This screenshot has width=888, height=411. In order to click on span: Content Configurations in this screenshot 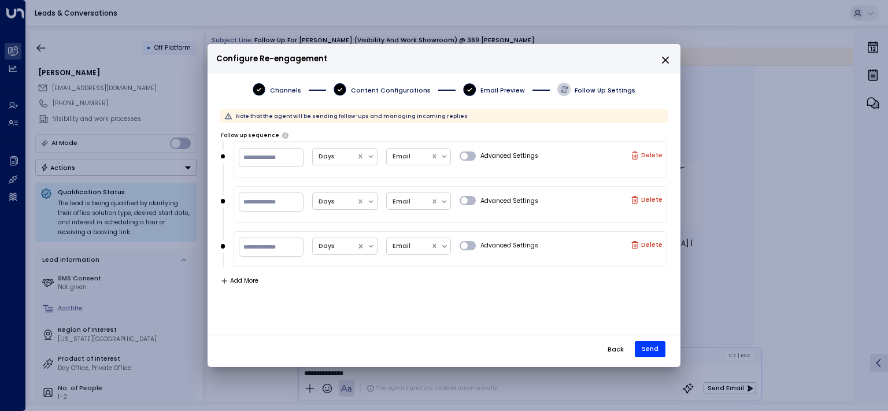, I will do `click(391, 90)`.